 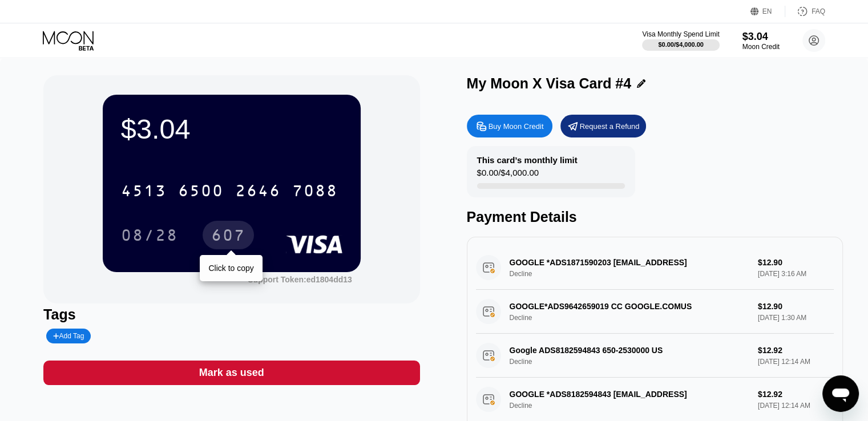 What do you see at coordinates (300, 279) in the screenshot?
I see `div: Support Token: ed1804dd13` at bounding box center [300, 279].